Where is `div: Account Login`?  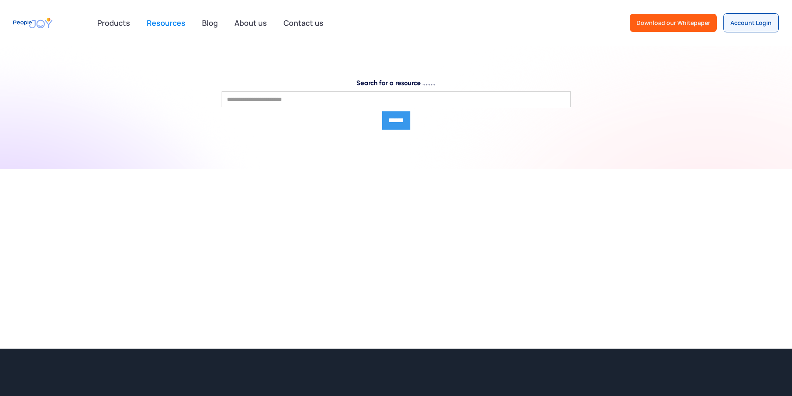
div: Account Login is located at coordinates (751, 23).